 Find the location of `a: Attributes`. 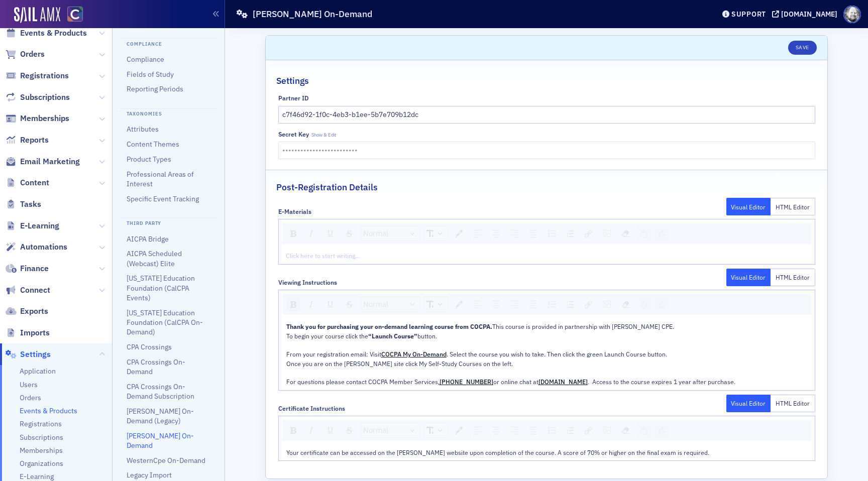

a: Attributes is located at coordinates (143, 129).